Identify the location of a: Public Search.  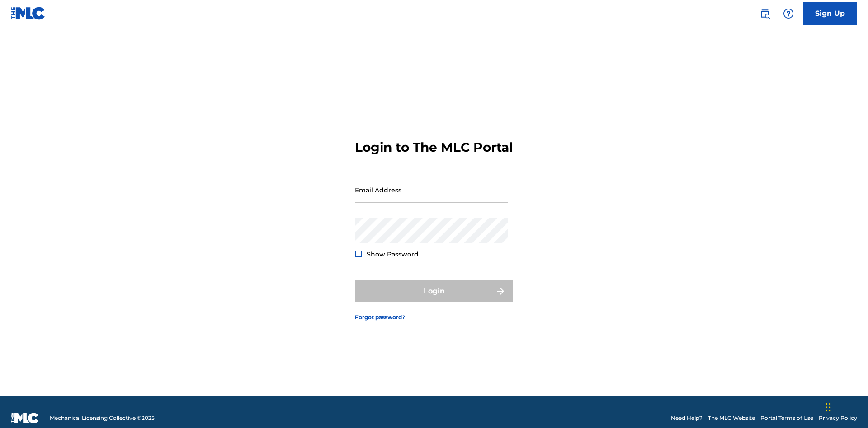
(765, 14).